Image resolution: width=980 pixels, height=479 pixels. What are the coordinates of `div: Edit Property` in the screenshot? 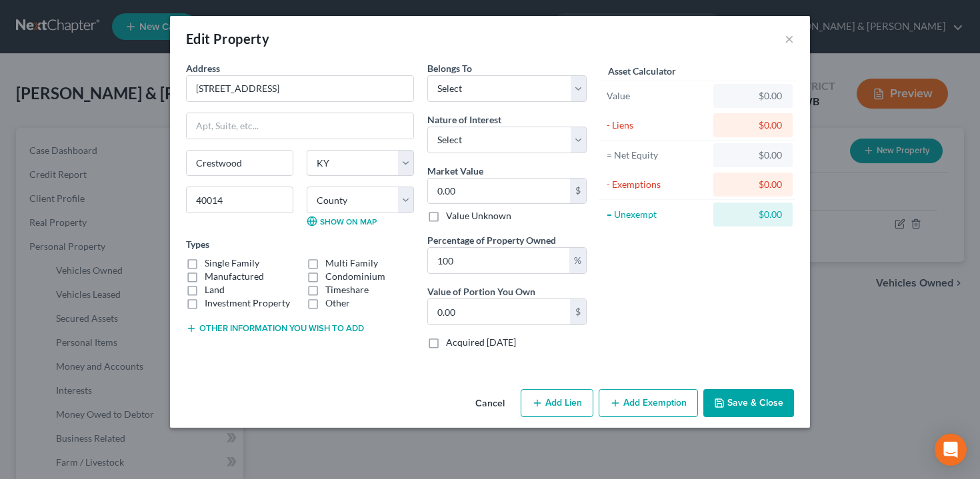 It's located at (227, 39).